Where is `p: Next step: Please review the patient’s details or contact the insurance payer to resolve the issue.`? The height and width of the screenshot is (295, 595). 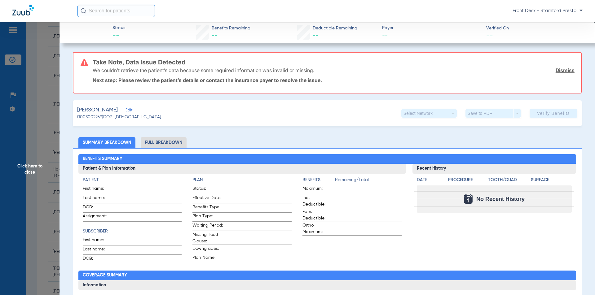 p: Next step: Please review the patient’s details or contact the insurance payer to resolve the issue. is located at coordinates (333, 80).